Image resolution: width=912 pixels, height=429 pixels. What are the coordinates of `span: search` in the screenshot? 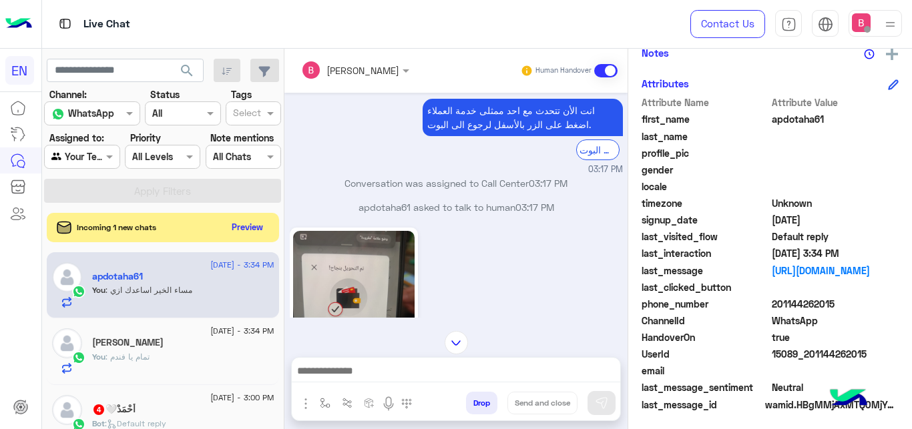 It's located at (187, 71).